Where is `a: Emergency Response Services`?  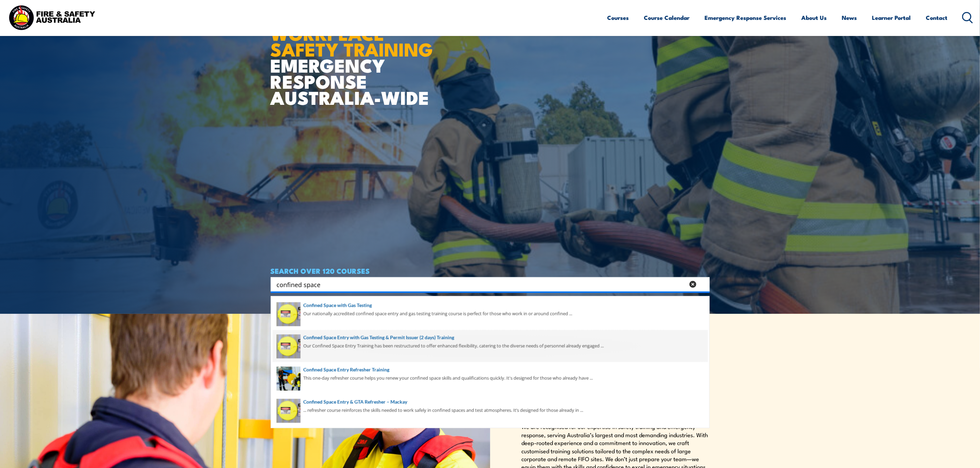 a: Emergency Response Services is located at coordinates (746, 18).